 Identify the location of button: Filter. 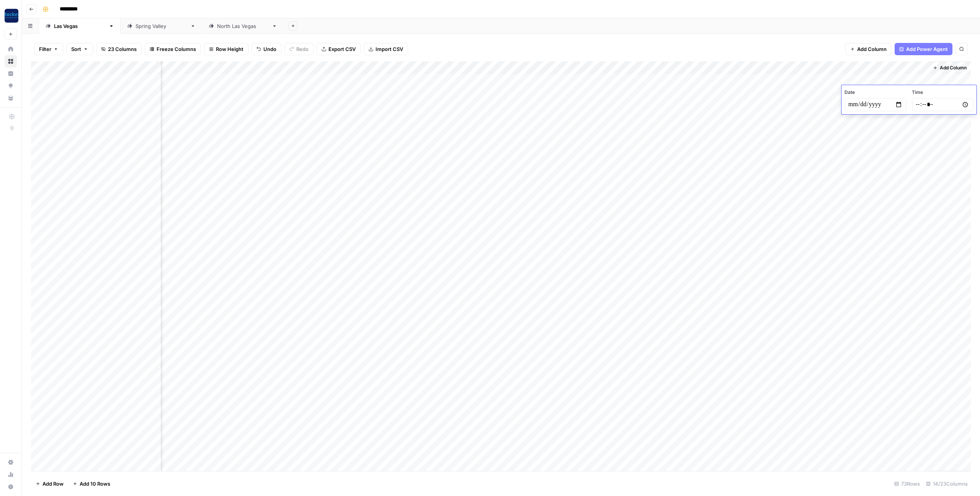
(48, 49).